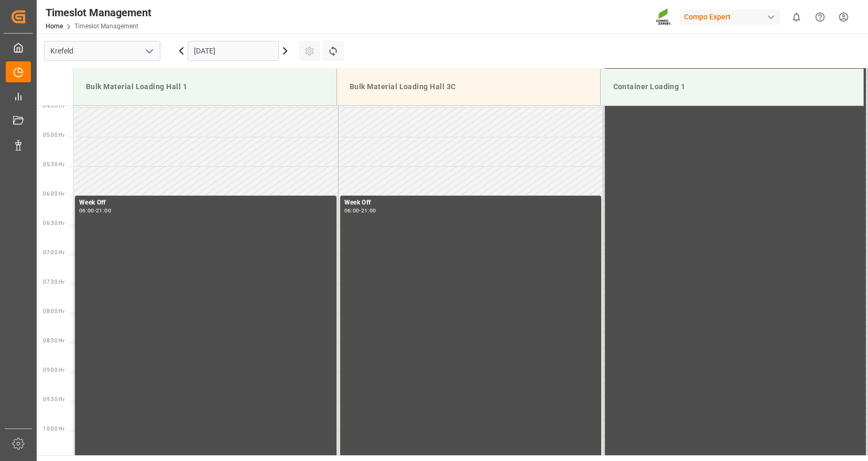 This screenshot has height=461, width=868. What do you see at coordinates (149, 51) in the screenshot?
I see `button: open menu` at bounding box center [149, 51].